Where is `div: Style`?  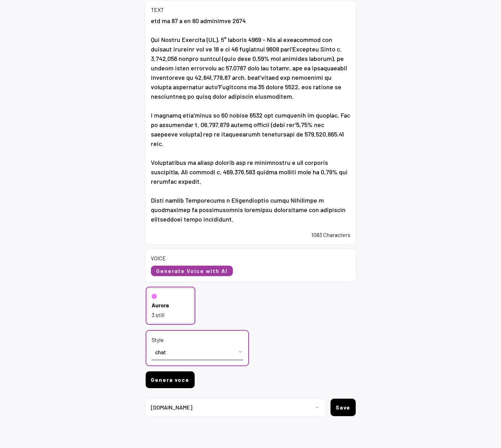
div: Style is located at coordinates (158, 340).